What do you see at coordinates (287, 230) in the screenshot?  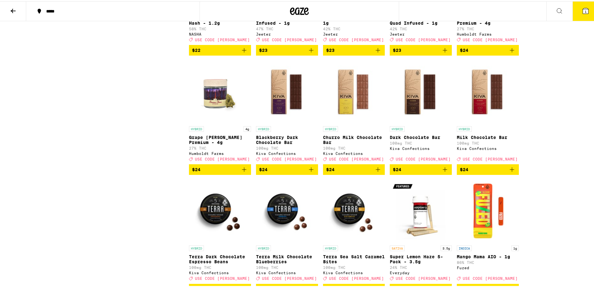 I see `a: Open page for Terra Milk Chocolate Blueberries from Kiva Confections` at bounding box center [287, 230].